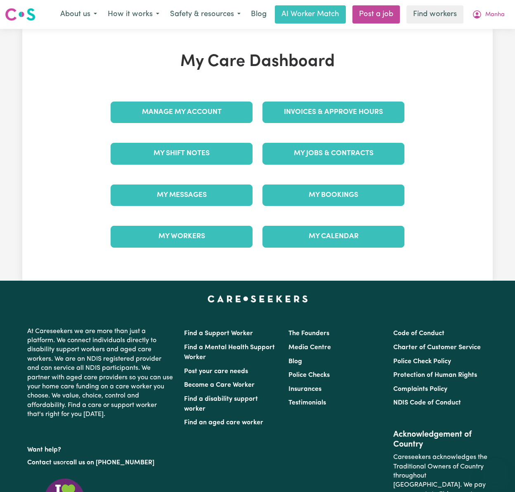 The image size is (515, 492). Describe the element at coordinates (224, 423) in the screenshot. I see `a: Find an aged care worker` at that location.